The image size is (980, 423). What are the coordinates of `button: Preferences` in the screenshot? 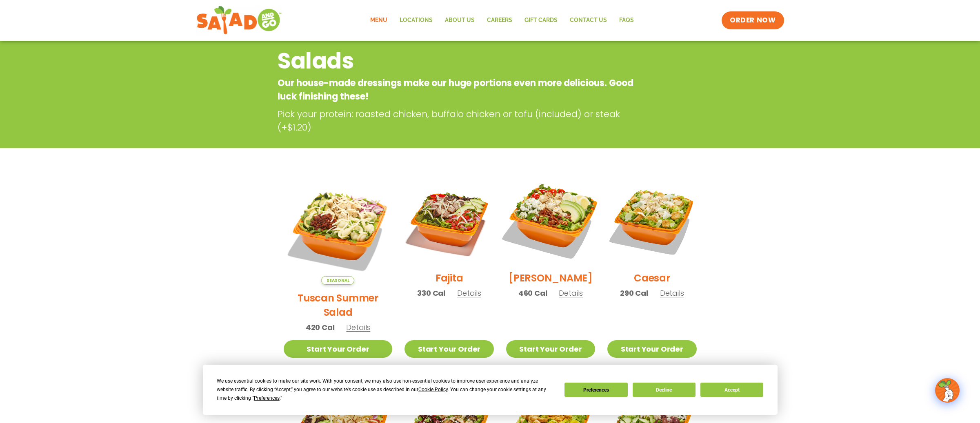 It's located at (596, 390).